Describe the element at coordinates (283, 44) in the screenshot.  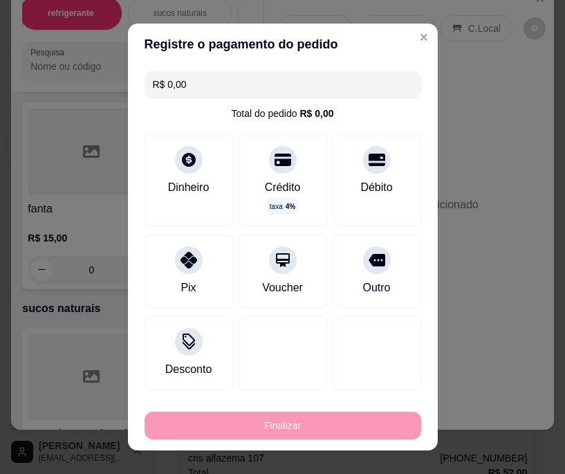
I see `header: Registre o pagamento do pedido` at that location.